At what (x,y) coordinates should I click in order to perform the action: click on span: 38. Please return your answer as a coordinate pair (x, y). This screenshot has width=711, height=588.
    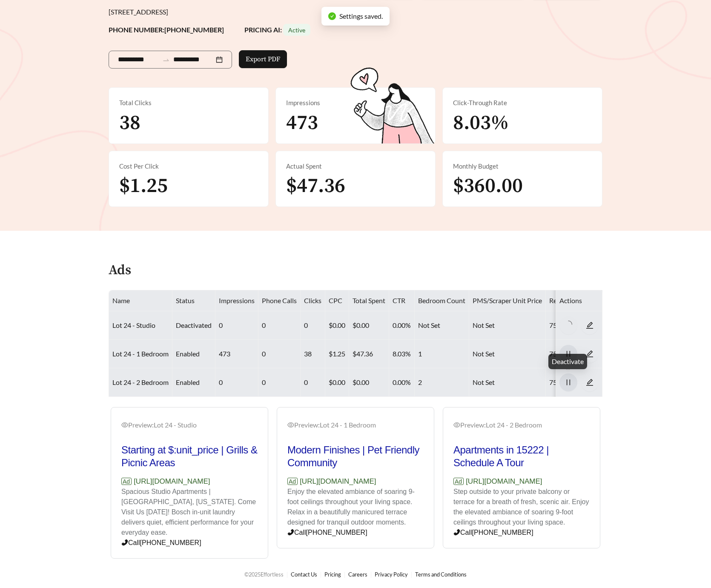
    Looking at the image, I should click on (130, 123).